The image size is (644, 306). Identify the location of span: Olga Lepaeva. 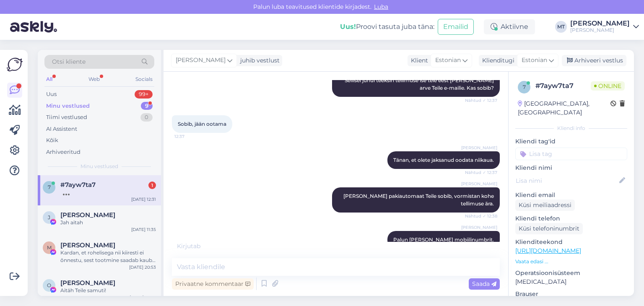
(87, 283).